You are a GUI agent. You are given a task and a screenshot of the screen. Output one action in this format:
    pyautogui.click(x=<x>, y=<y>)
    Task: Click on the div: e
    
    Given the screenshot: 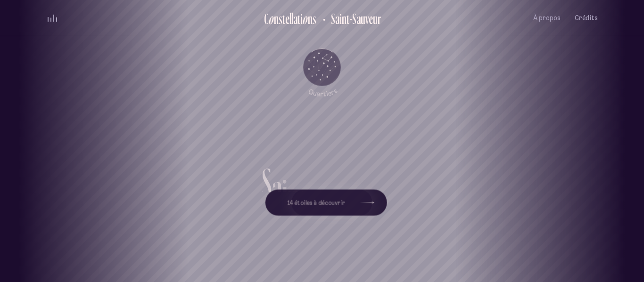 What is the action you would take?
    pyautogui.click(x=287, y=18)
    